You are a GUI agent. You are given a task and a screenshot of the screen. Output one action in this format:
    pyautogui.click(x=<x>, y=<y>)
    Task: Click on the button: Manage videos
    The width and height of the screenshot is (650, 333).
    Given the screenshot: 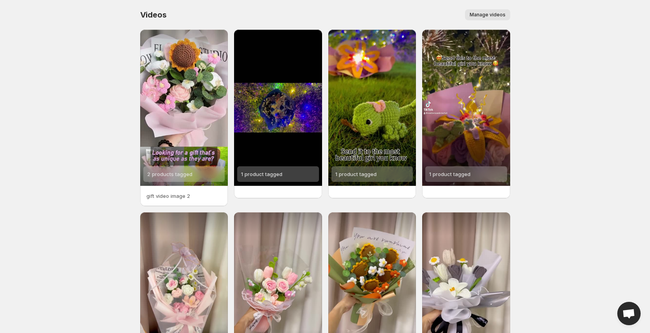 What is the action you would take?
    pyautogui.click(x=488, y=15)
    